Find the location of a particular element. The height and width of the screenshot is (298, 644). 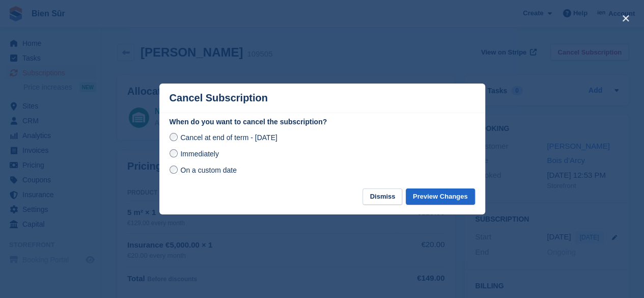

span: On a custom date is located at coordinates (208, 170).